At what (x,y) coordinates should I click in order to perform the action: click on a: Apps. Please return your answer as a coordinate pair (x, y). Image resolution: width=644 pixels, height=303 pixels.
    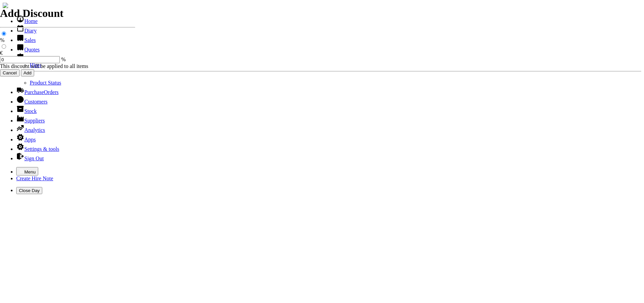
    Looking at the image, I should click on (26, 139).